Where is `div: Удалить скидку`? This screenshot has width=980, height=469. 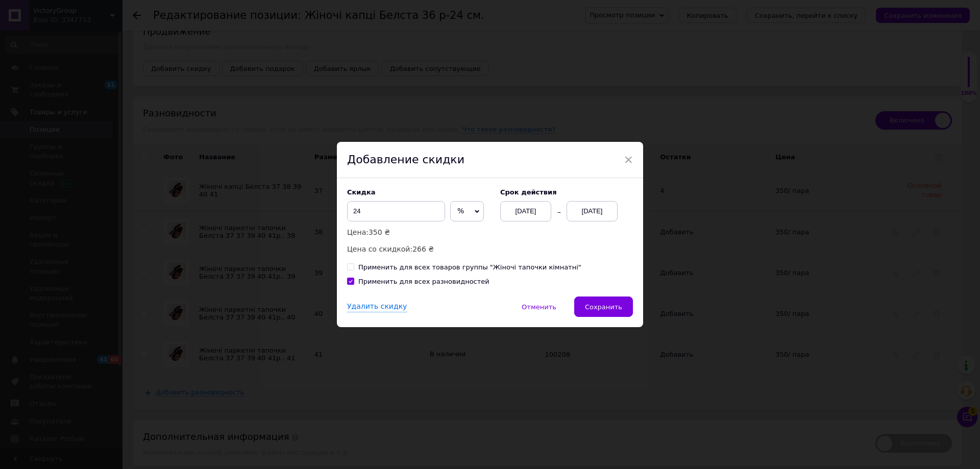
div: Удалить скидку is located at coordinates (377, 307).